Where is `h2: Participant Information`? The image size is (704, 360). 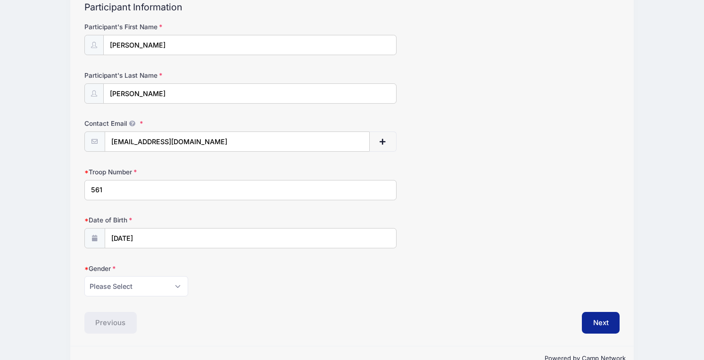
h2: Participant Information is located at coordinates (352, 7).